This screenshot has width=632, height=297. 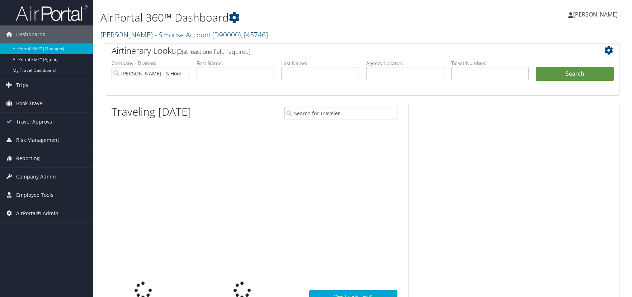 I want to click on h1: AirPortal 360™ Dashboard, so click(x=275, y=18).